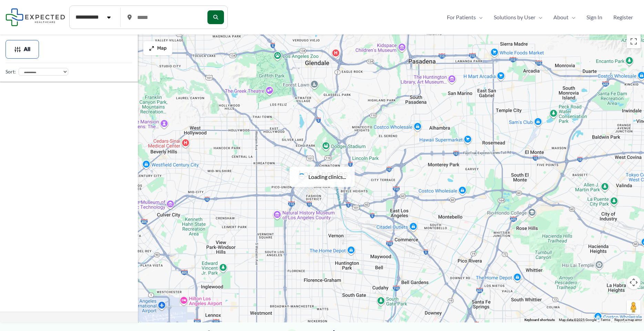 The width and height of the screenshot is (644, 331). Describe the element at coordinates (628, 319) in the screenshot. I see `a: Report a map error` at that location.